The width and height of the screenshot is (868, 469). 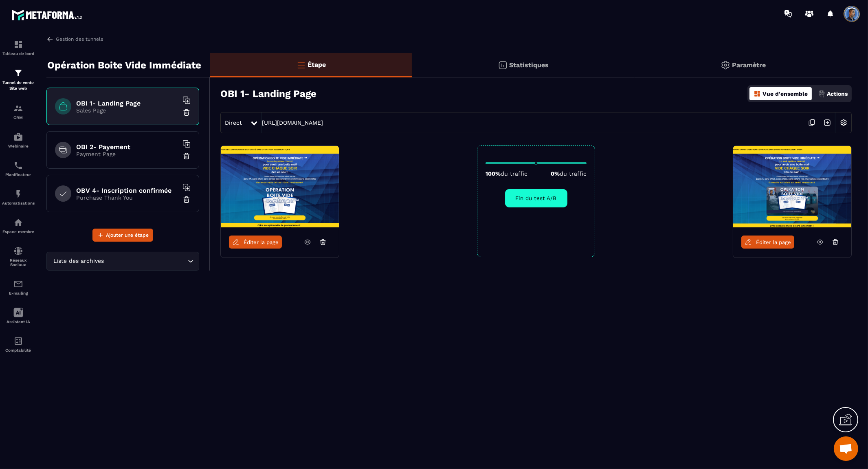 What do you see at coordinates (18, 287) in the screenshot?
I see `a: emailemailE-mailing` at bounding box center [18, 287].